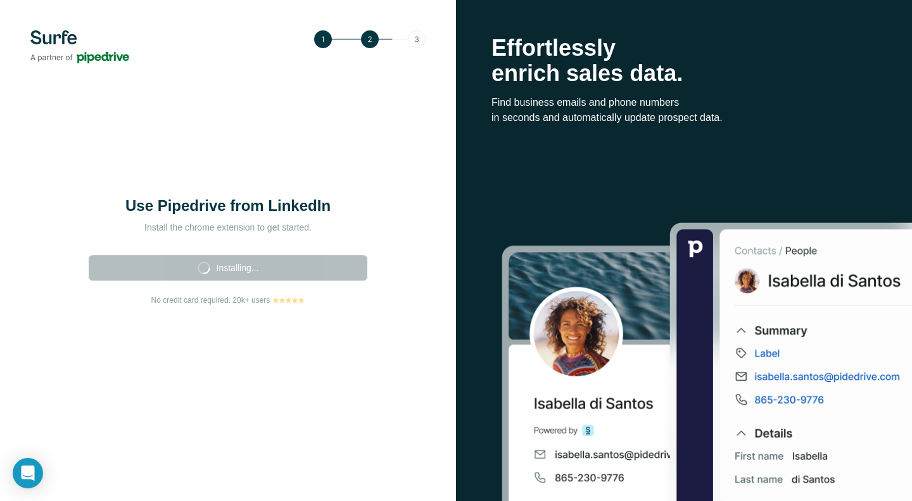 The height and width of the screenshot is (501, 912). Describe the element at coordinates (80, 47) in the screenshot. I see `img: Surfe's logo` at that location.